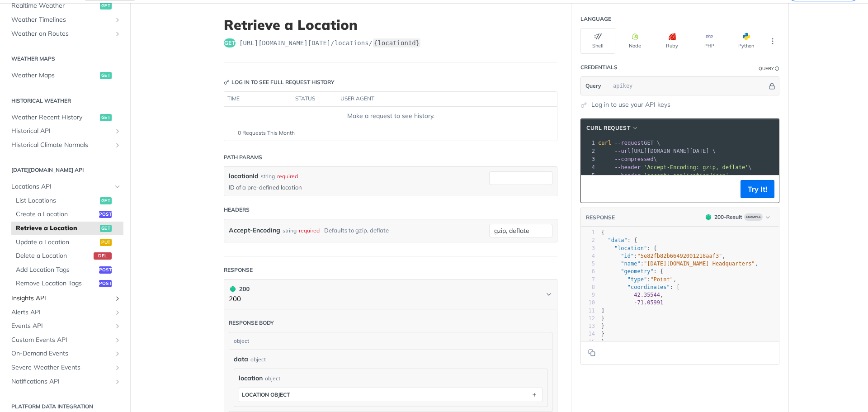  What do you see at coordinates (118, 326) in the screenshot?
I see `button: Show subpages for Events API` at bounding box center [118, 326].